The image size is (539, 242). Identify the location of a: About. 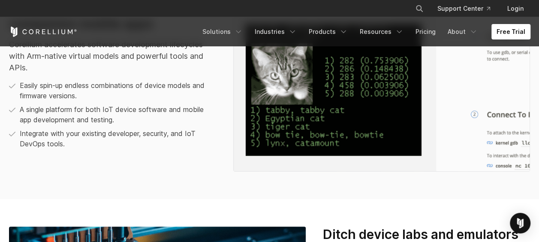
(463, 32).